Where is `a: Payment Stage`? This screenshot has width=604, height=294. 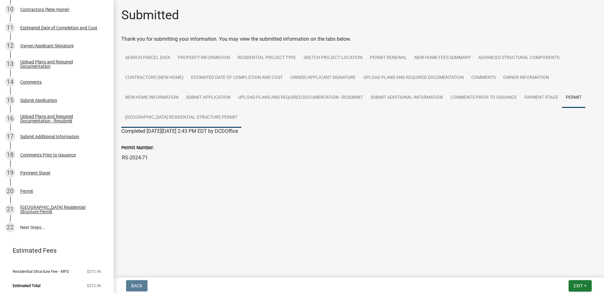
a: Payment Stage is located at coordinates (541, 98).